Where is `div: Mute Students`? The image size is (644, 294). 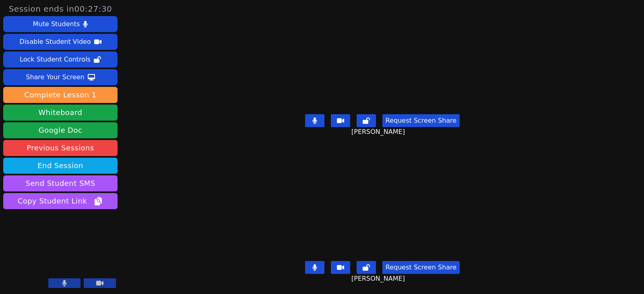
div: Mute Students is located at coordinates (56, 24).